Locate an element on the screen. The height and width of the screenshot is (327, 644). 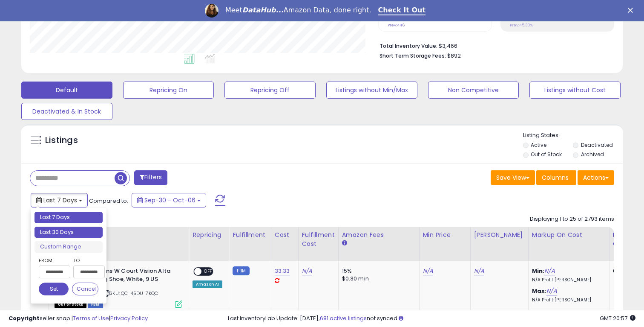
img: Profile image for Georgie is located at coordinates (211, 11).